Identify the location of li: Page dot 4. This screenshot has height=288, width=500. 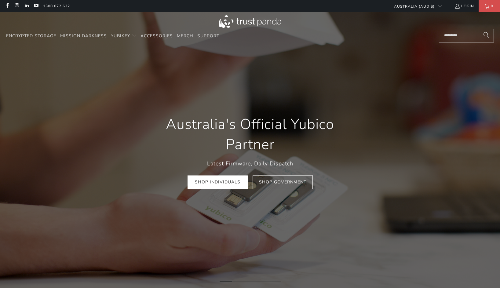
(263, 281).